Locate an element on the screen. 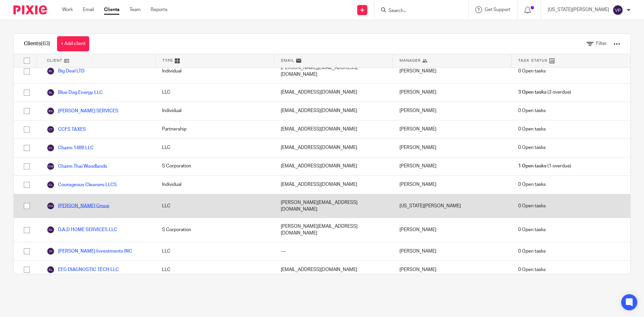 This screenshot has width=644, height=317. span: Filter is located at coordinates (602, 44).